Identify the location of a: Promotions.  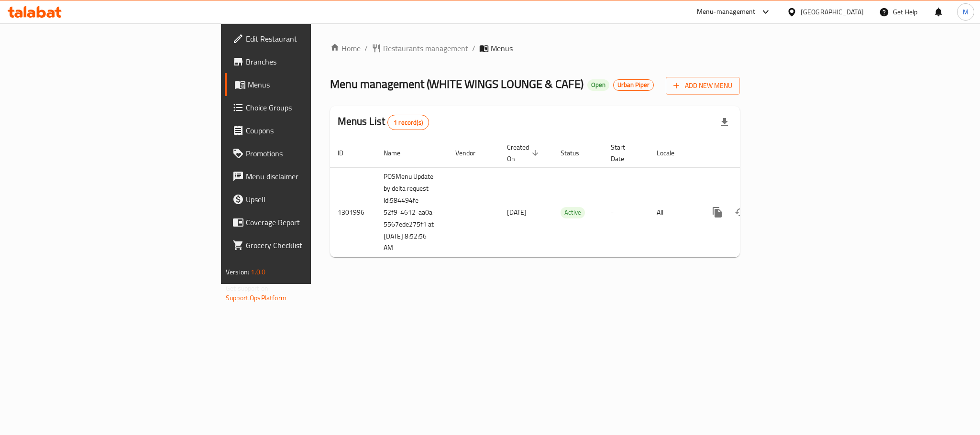
(304, 154).